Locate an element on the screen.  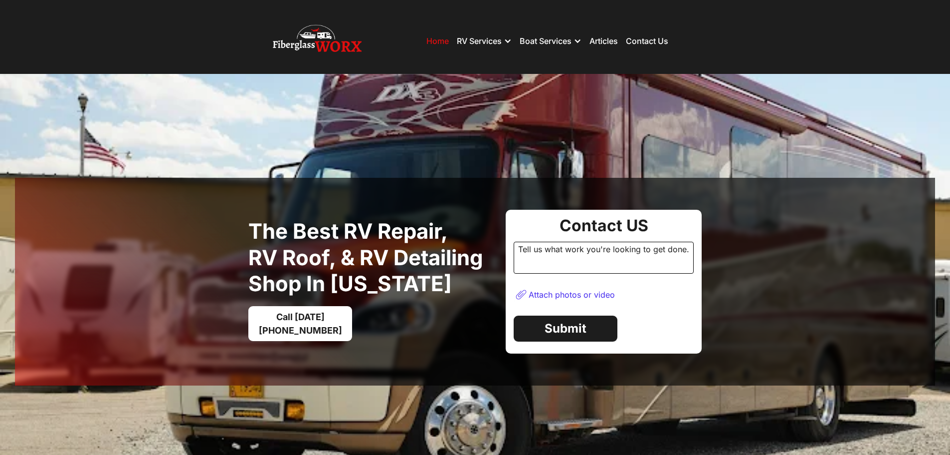
div: Tell us what work you're looking to get done. is located at coordinates (604, 257).